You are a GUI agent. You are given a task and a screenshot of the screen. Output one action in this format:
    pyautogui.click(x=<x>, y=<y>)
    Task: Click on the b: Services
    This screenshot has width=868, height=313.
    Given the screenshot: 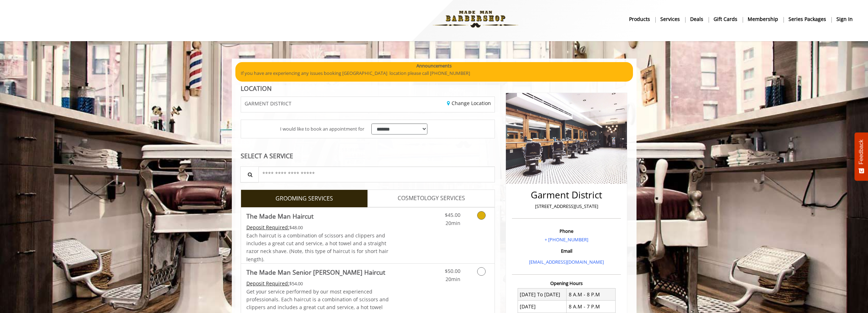 What is the action you would take?
    pyautogui.click(x=670, y=19)
    